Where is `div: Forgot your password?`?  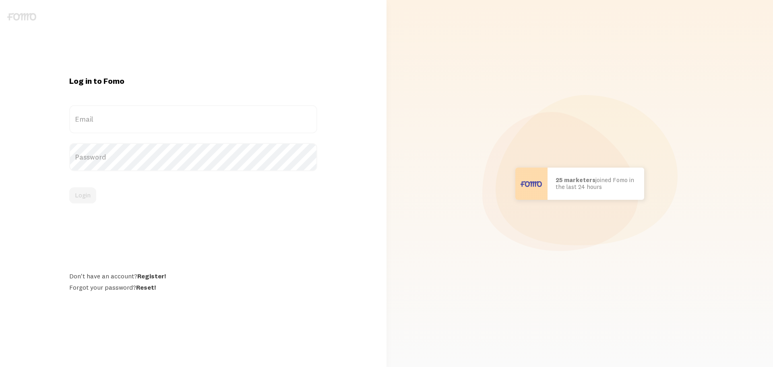 div: Forgot your password? is located at coordinates (193, 287).